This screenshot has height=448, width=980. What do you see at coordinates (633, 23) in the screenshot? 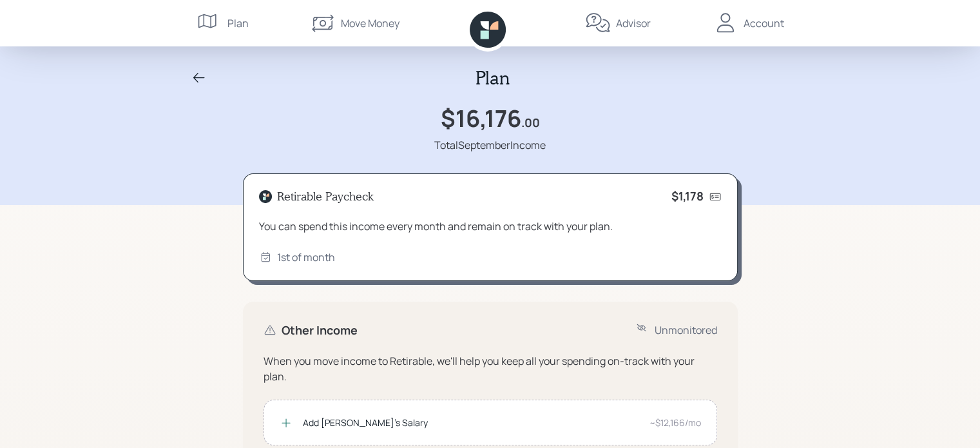
I see `div: Advisor` at bounding box center [633, 23].